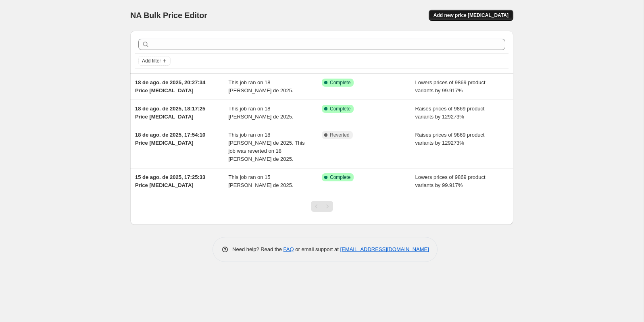 The image size is (644, 322). What do you see at coordinates (258, 249) in the screenshot?
I see `span: Need help? Read the` at bounding box center [258, 249].